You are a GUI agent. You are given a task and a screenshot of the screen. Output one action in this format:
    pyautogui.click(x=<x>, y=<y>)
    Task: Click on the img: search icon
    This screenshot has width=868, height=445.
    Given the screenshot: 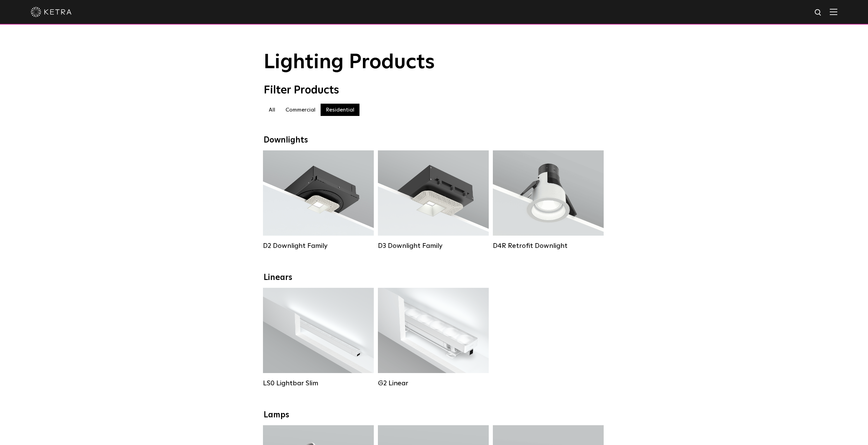 What is the action you would take?
    pyautogui.click(x=819, y=12)
    